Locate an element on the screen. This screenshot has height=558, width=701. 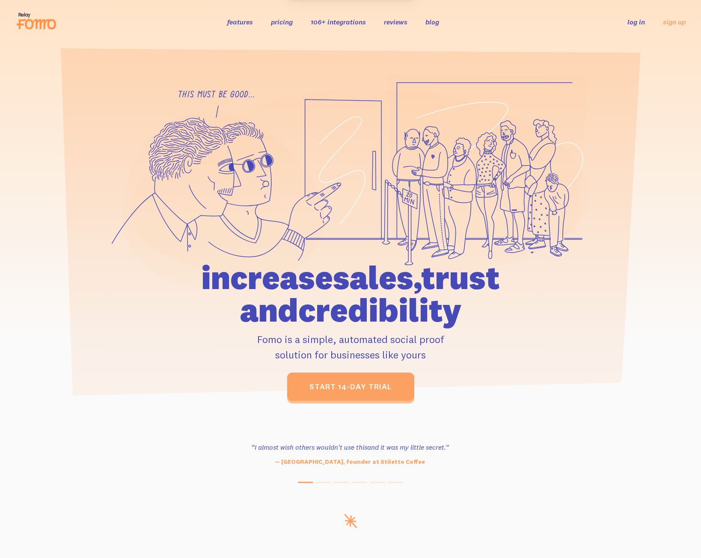
a: features is located at coordinates (240, 22).